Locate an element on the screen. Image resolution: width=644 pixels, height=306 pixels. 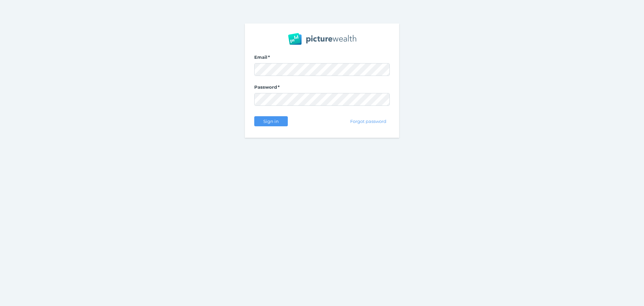
button: Forgot password is located at coordinates (369, 121).